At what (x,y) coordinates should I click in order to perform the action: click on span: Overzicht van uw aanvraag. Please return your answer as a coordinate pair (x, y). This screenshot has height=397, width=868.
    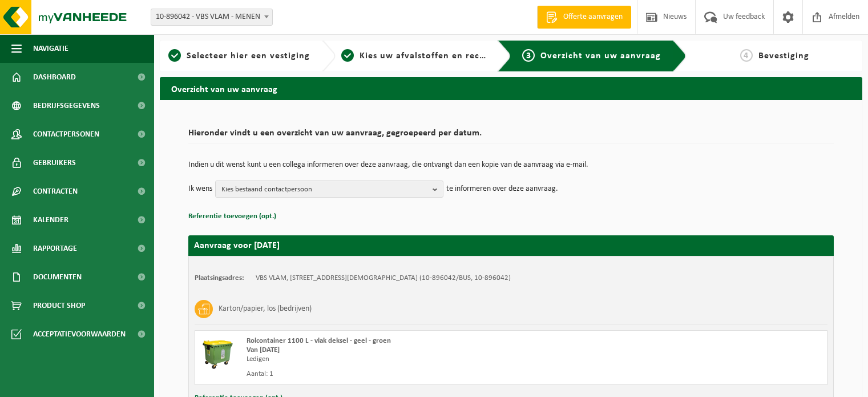
    Looking at the image, I should click on (601, 56).